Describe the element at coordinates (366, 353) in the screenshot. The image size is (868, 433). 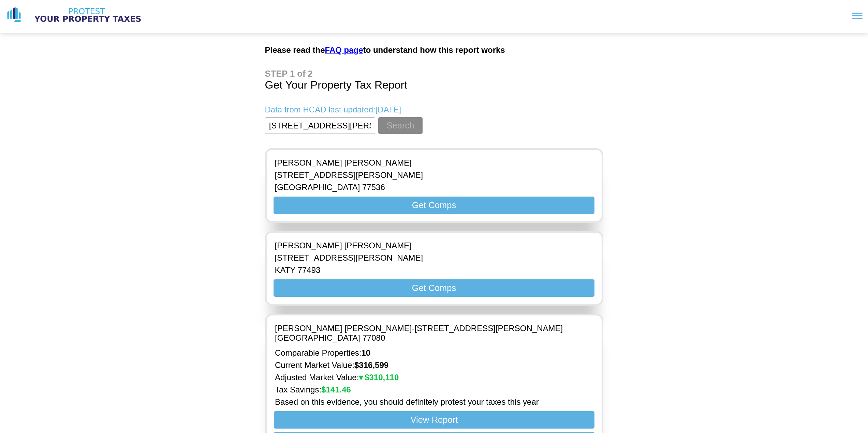
I see `strong: 10` at that location.